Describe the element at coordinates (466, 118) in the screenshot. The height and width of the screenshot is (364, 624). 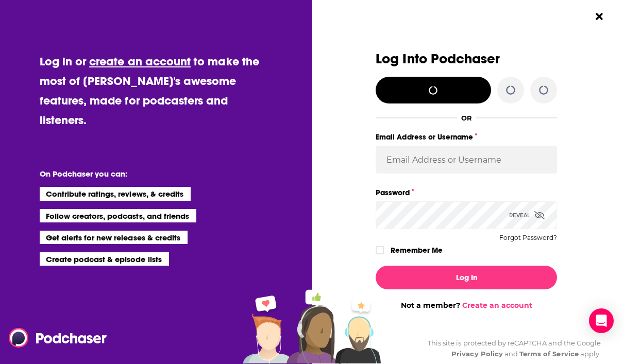
I see `div: OR` at that location.